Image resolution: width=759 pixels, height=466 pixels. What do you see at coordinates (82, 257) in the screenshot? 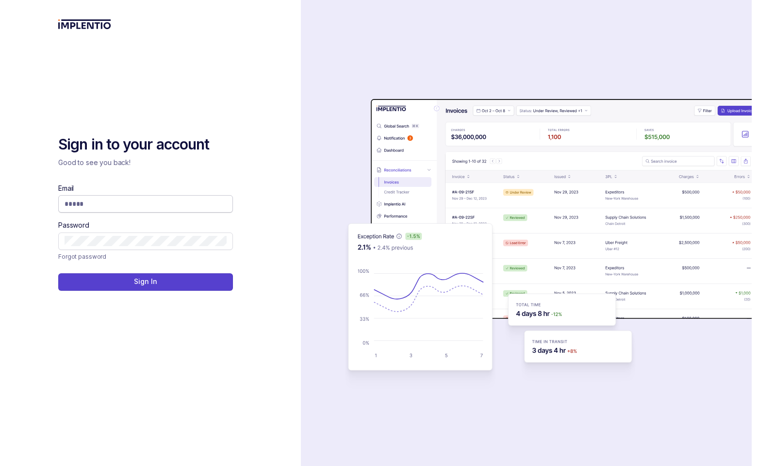
I see `p: Forgot password` at bounding box center [82, 257].